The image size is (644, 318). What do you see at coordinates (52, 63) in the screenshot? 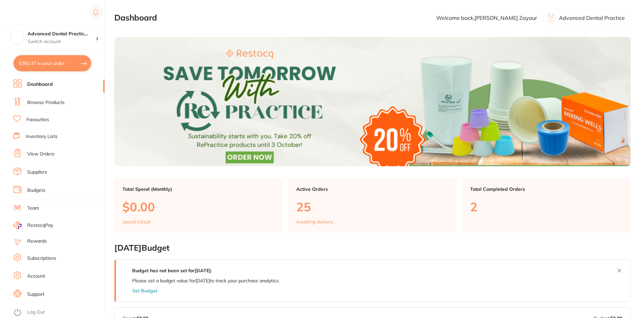
I see `button: $392.47 in your order` at bounding box center [52, 63].